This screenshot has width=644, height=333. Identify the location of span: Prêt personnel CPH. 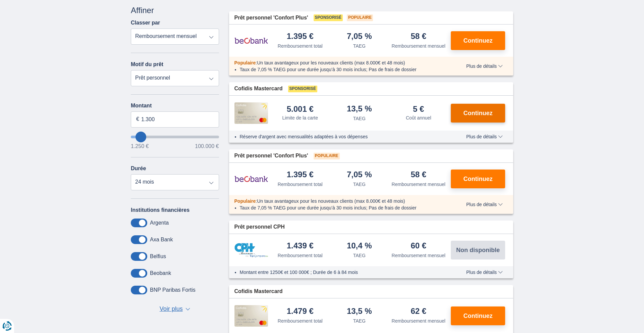
(260, 227).